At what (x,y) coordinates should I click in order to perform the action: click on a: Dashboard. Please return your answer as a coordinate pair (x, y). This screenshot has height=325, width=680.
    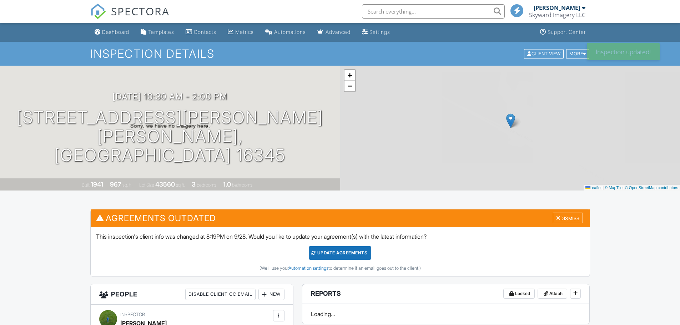
    Looking at the image, I should click on (112, 32).